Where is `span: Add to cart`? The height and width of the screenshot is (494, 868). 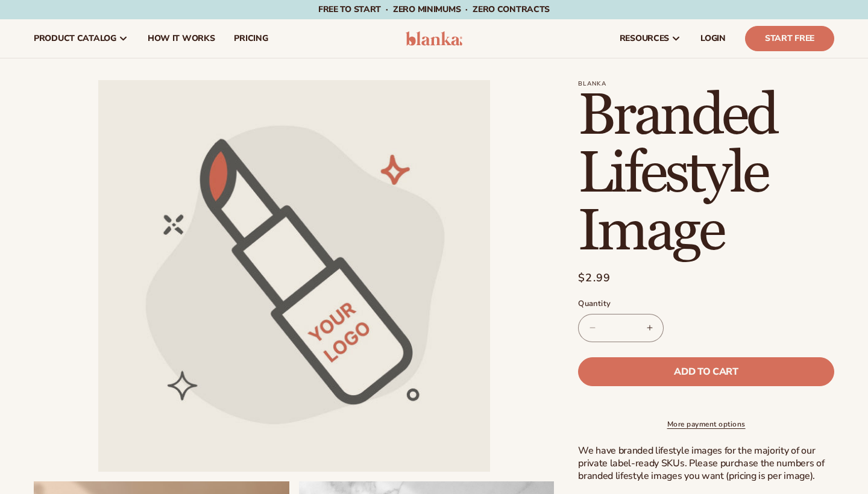 span: Add to cart is located at coordinates (706, 372).